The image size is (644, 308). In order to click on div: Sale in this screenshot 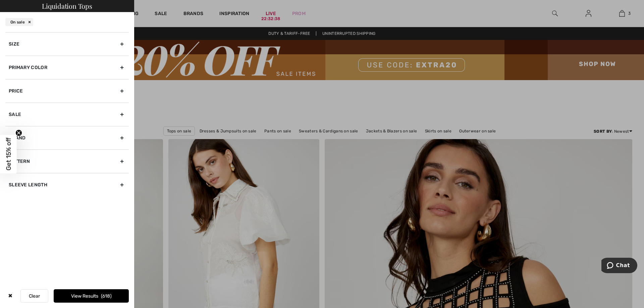, I will do `click(67, 114)`.